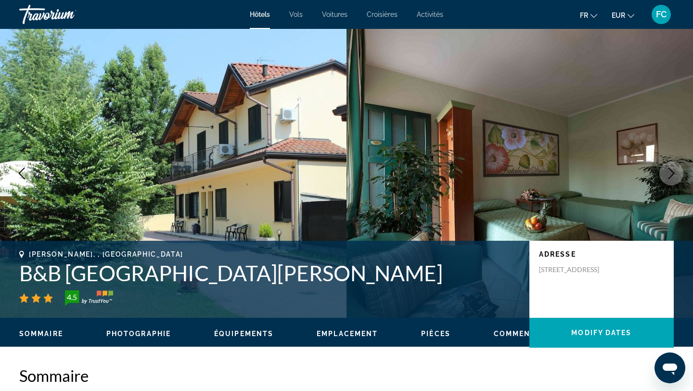 The height and width of the screenshot is (391, 693). Describe the element at coordinates (41, 333) in the screenshot. I see `button: Sommaire` at that location.